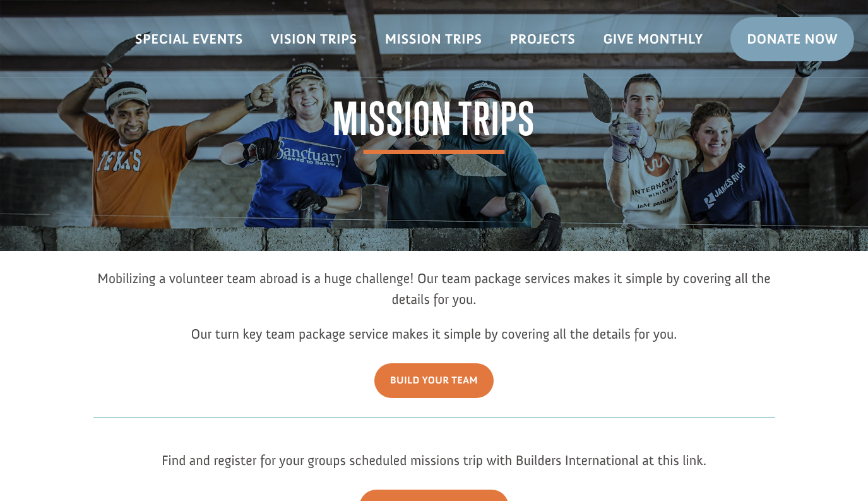 The width and height of the screenshot is (868, 501). I want to click on a: Special Events, so click(189, 39).